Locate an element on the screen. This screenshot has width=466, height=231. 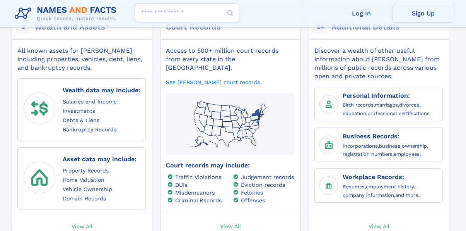
a: education is located at coordinates (355, 113).